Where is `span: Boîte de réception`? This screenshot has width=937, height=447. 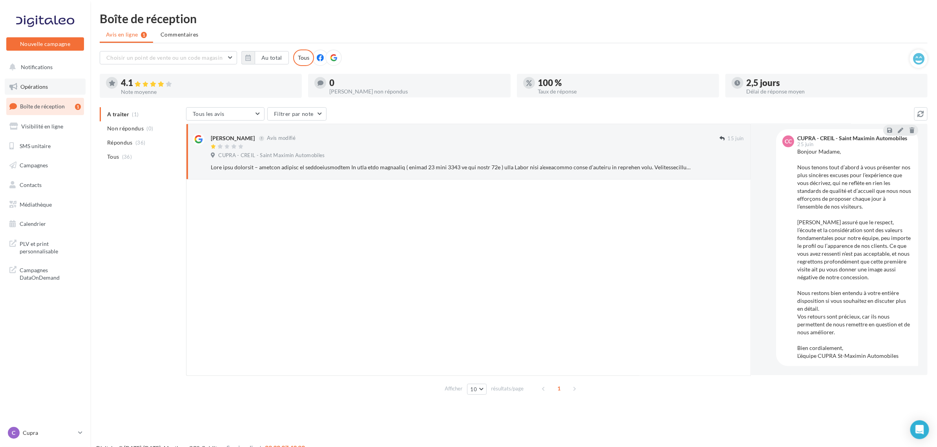
span: Boîte de réception is located at coordinates (42, 106).